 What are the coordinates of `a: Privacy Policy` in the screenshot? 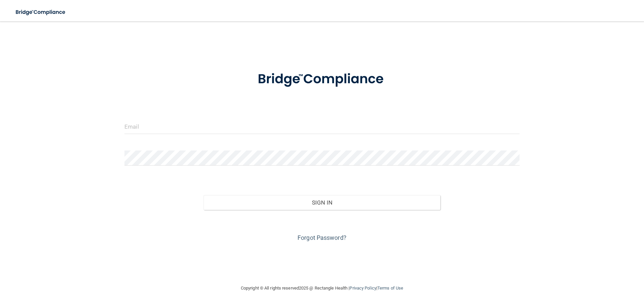 It's located at (363, 288).